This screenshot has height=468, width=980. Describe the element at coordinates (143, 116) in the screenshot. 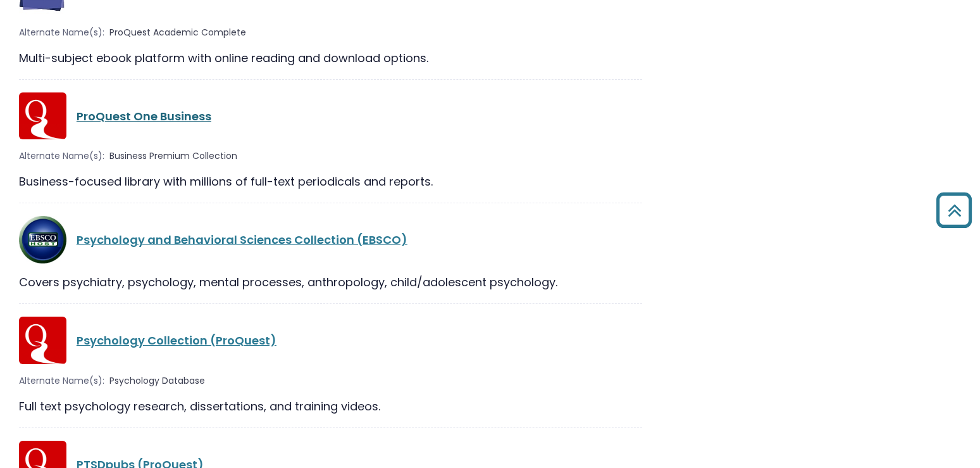

I see `a: ProQuest One Business` at that location.